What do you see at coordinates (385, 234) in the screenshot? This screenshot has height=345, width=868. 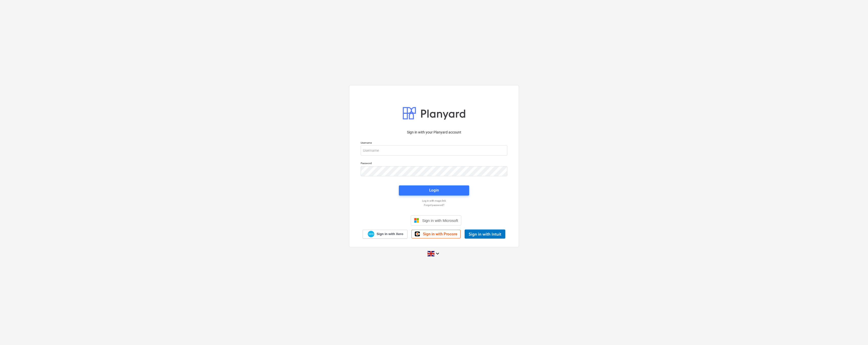 I see `a: Sign in with Xero` at bounding box center [385, 234].